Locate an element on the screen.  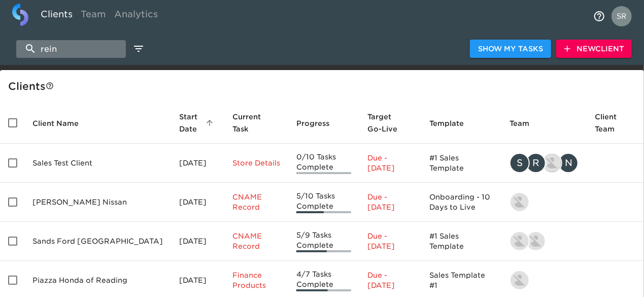
img: nikko.foster@roadster.com is located at coordinates (520, 202).